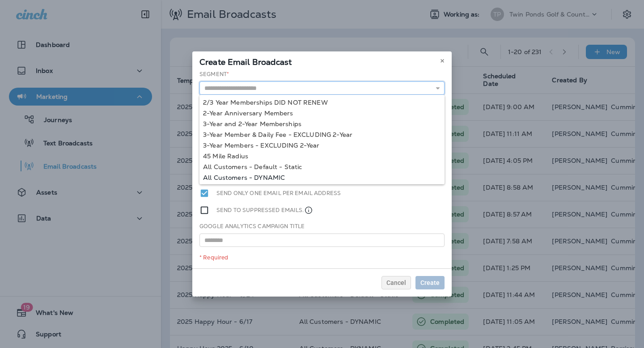 The image size is (644, 348). What do you see at coordinates (322, 103) in the screenshot?
I see `div: 2/3 Year Memberships DID NOT RENEW` at bounding box center [322, 103].